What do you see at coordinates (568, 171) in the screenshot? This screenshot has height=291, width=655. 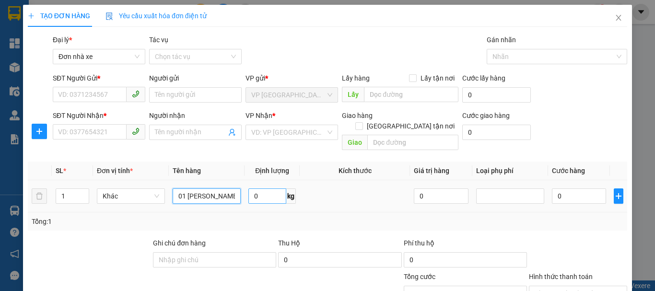 I see `span: Cước hàng` at bounding box center [568, 171].